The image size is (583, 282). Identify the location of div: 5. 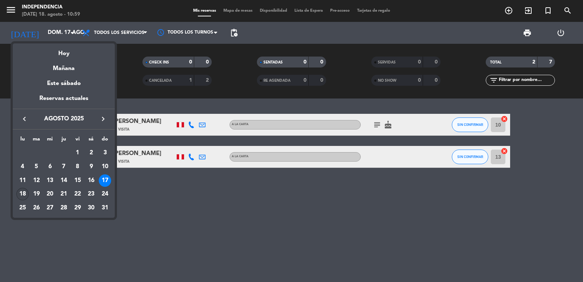
(36, 166).